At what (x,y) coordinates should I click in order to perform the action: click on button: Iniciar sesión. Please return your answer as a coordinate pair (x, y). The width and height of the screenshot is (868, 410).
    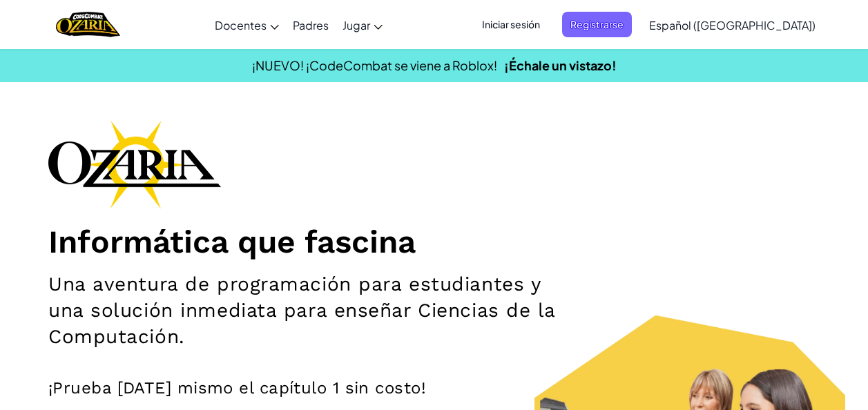
    Looking at the image, I should click on (511, 25).